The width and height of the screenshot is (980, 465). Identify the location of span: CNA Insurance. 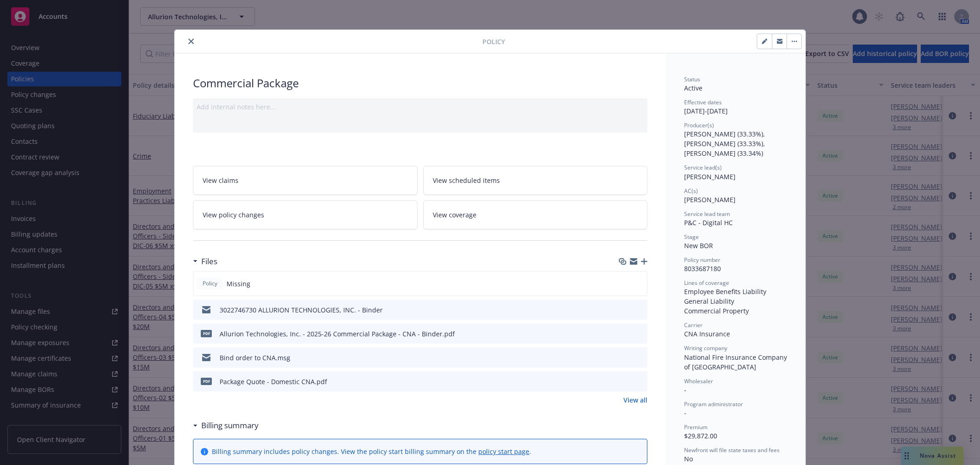
(707, 334).